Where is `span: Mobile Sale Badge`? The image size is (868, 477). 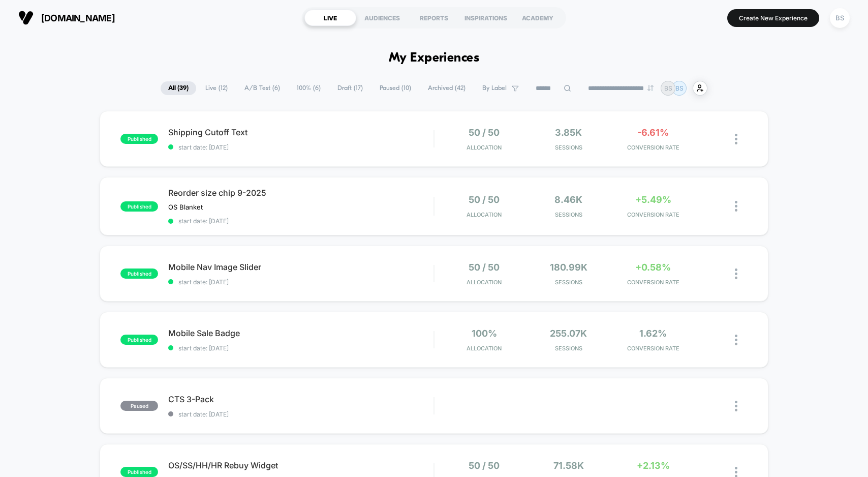
span: Mobile Sale Badge is located at coordinates (301, 333).